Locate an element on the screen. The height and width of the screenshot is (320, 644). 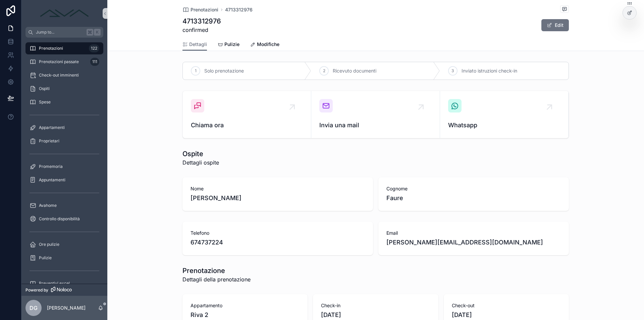
span: Inviato istruzioni check-in is located at coordinates (490, 71).